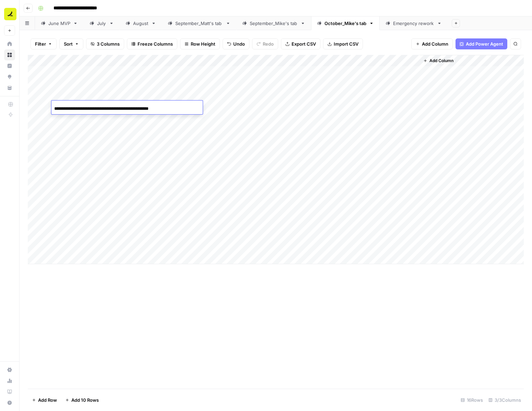 The height and width of the screenshot is (411, 532). Describe the element at coordinates (484, 44) in the screenshot. I see `span: Add Power Agent` at that location.